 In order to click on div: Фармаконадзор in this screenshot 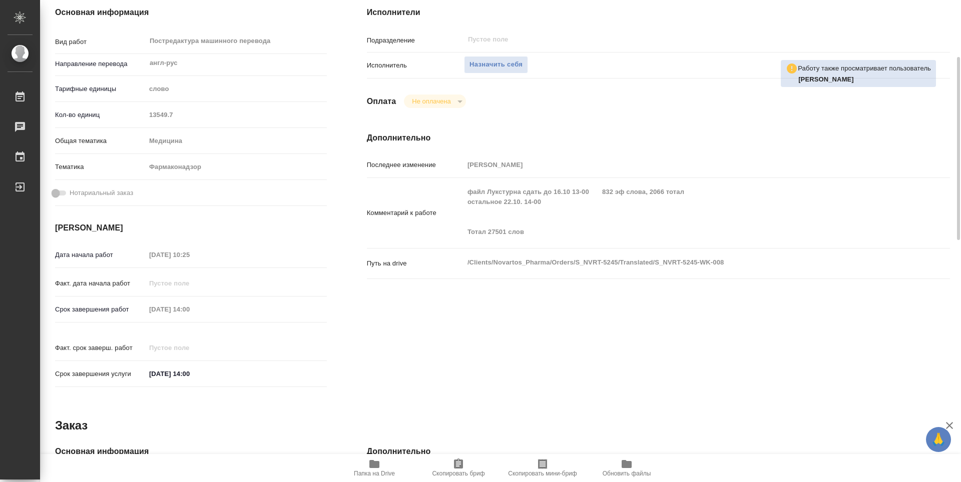, I will do `click(236, 167)`.